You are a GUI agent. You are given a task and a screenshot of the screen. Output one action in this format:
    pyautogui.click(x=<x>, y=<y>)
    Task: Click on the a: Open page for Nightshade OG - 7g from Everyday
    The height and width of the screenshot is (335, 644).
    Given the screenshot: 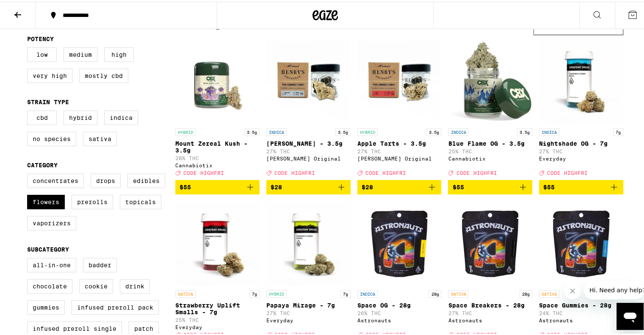 What is the action you would take?
    pyautogui.click(x=581, y=108)
    